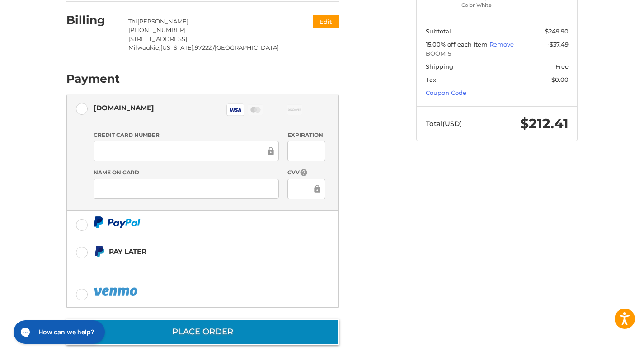  What do you see at coordinates (438, 31) in the screenshot?
I see `span: Subtotal` at bounding box center [438, 31].